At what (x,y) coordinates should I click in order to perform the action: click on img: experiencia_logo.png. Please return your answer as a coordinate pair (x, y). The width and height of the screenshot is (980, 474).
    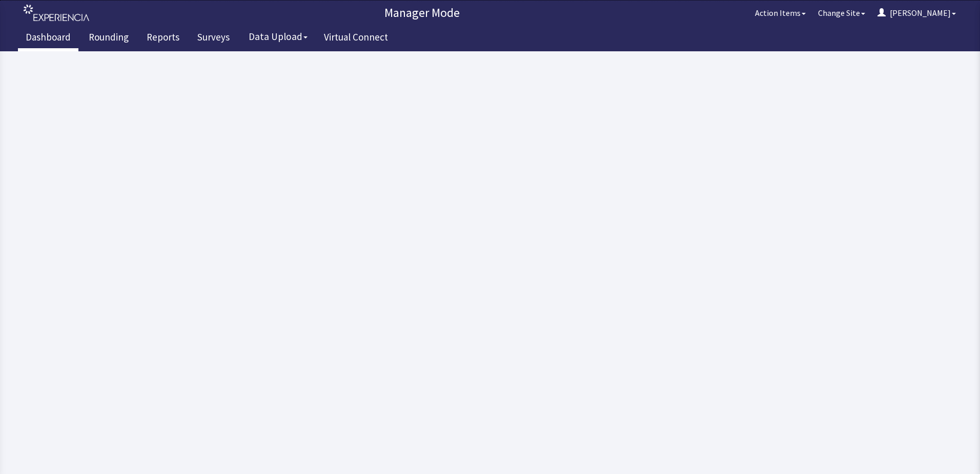
    Looking at the image, I should click on (56, 13).